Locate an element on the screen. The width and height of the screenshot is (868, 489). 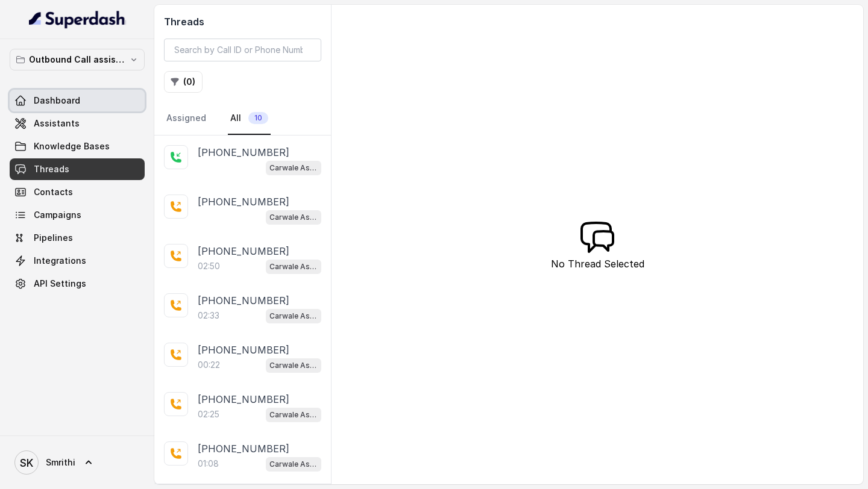
span: 10 is located at coordinates (258, 118).